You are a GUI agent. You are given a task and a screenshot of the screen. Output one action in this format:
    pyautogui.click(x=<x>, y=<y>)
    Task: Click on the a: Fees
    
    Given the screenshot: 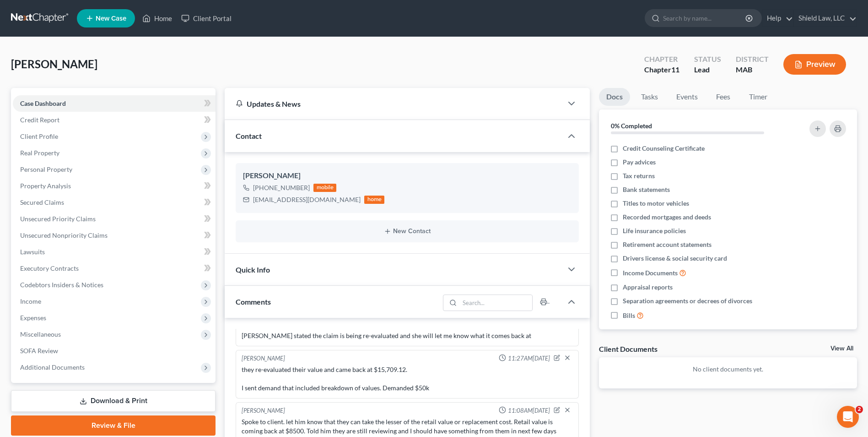 What is the action you would take?
    pyautogui.click(x=724, y=97)
    